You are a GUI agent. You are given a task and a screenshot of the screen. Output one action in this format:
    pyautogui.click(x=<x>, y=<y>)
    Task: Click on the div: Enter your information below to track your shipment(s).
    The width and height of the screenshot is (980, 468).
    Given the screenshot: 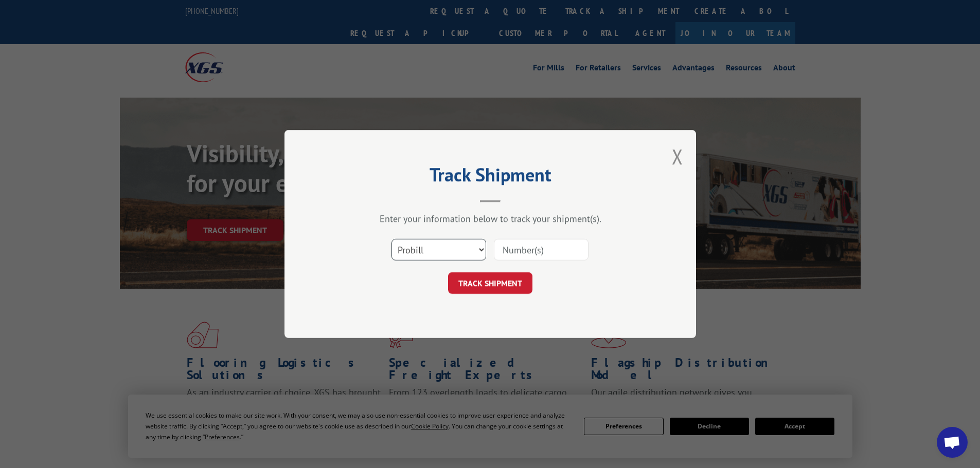 What is the action you would take?
    pyautogui.click(x=490, y=219)
    